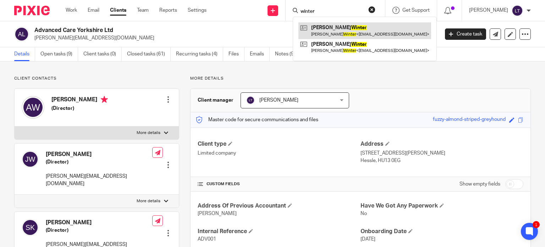 Image resolution: width=545 pixels, height=247 pixels. I want to click on p: Hessle, HU13 0EG, so click(442, 160).